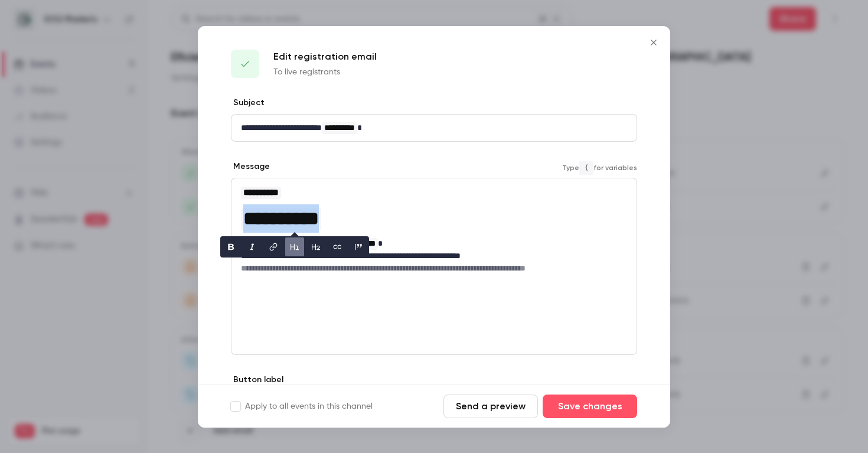  I want to click on label: Apply to all events in this channel, so click(302, 406).